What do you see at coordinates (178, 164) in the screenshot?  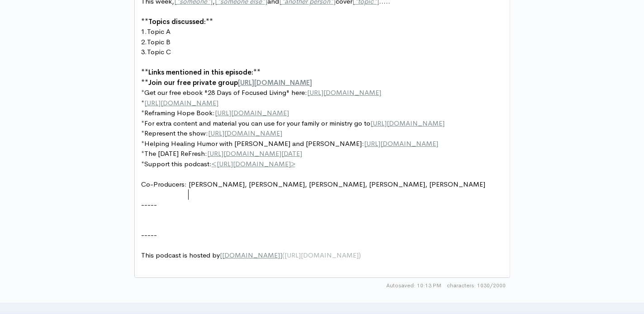 I see `span: Support this podcast:` at bounding box center [178, 164].